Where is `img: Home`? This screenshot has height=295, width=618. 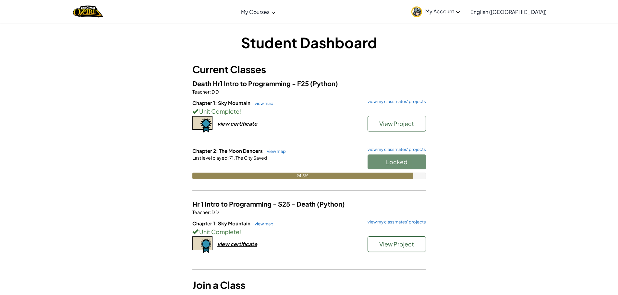 img: Home is located at coordinates (88, 11).